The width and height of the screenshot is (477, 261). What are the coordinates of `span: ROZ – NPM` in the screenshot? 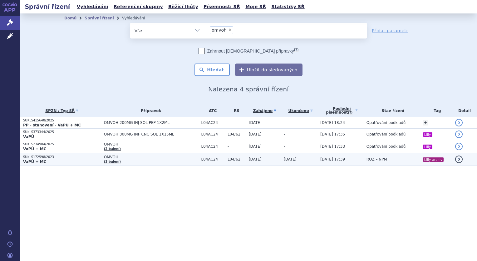 It's located at (377, 159).